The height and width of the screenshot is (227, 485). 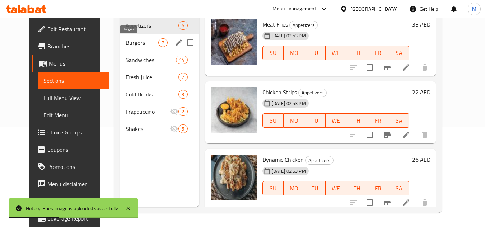 I want to click on span: Frappuccino, so click(x=148, y=112).